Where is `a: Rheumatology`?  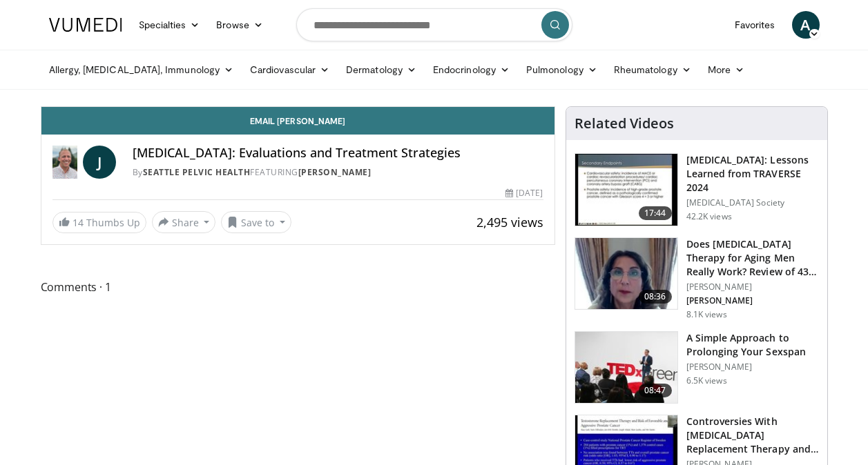
a: Rheumatology is located at coordinates (653, 70).